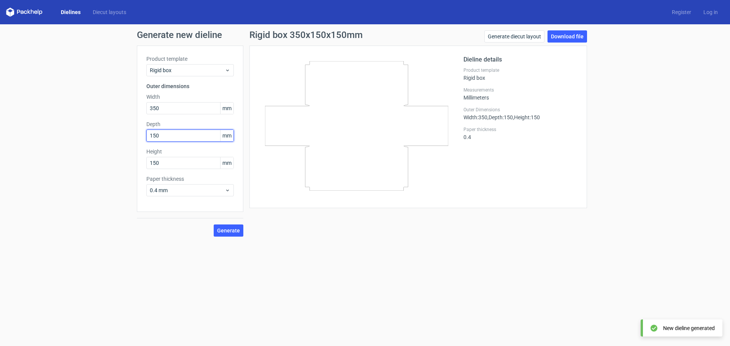 This screenshot has width=730, height=346. I want to click on div: Rigid box, so click(521, 74).